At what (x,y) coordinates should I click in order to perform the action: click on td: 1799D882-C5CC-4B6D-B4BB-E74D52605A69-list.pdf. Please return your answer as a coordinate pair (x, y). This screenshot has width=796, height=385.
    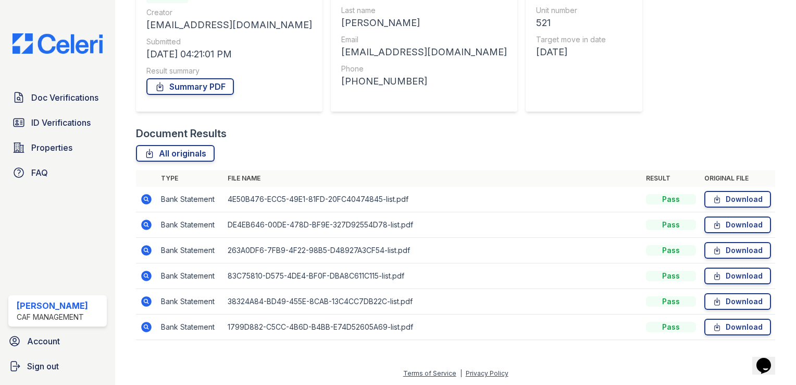
    Looking at the image, I should click on (433, 327).